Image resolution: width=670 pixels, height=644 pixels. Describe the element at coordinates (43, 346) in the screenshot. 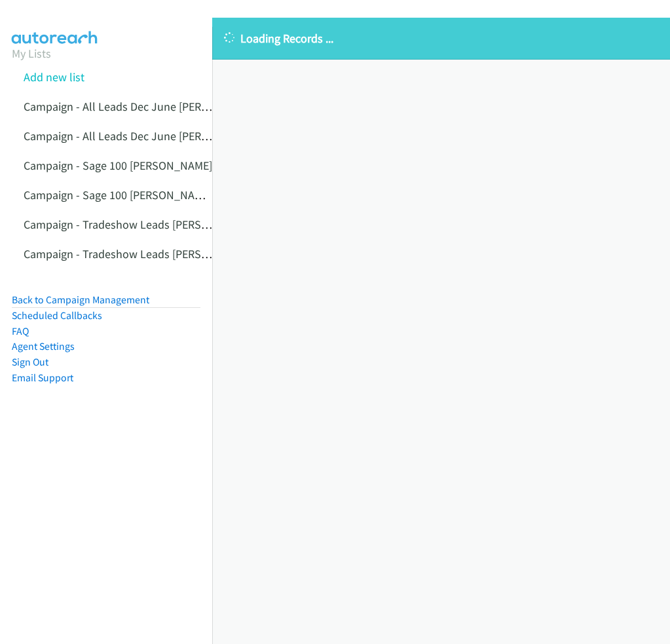

I see `a: Agent Settings` at that location.